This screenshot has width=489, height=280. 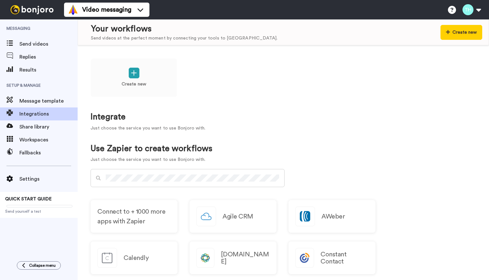 I want to click on span: Replies, so click(x=49, y=57).